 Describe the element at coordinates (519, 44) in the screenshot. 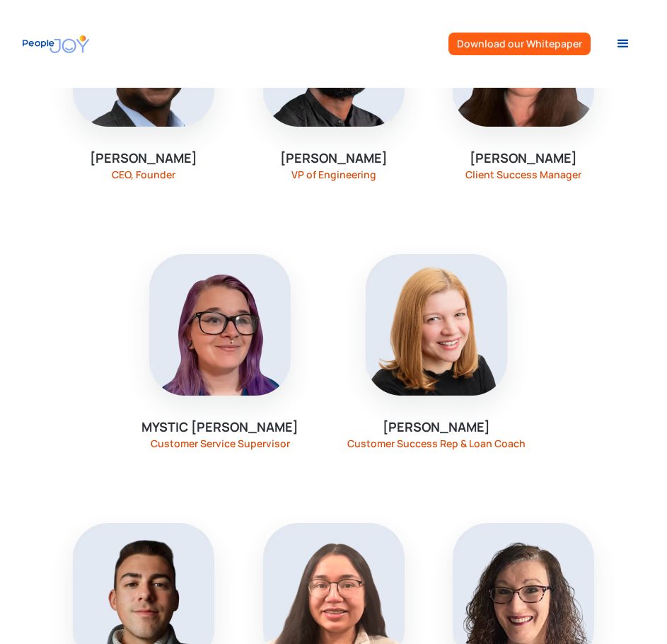

I see `div: Download our Whitepaper` at that location.